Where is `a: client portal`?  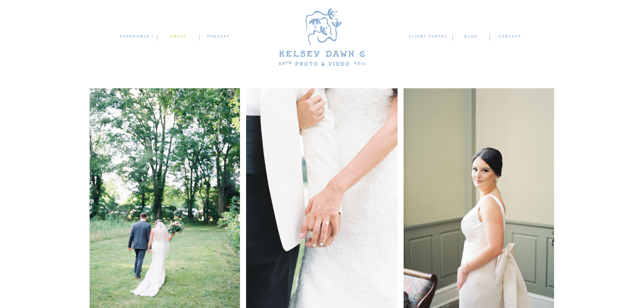 a: client portal is located at coordinates (429, 36).